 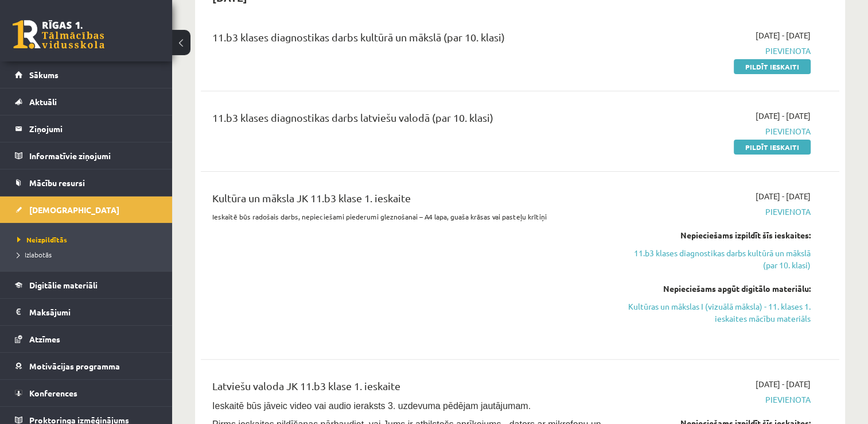 What do you see at coordinates (42, 240) in the screenshot?
I see `span: Neizpildītās` at bounding box center [42, 240].